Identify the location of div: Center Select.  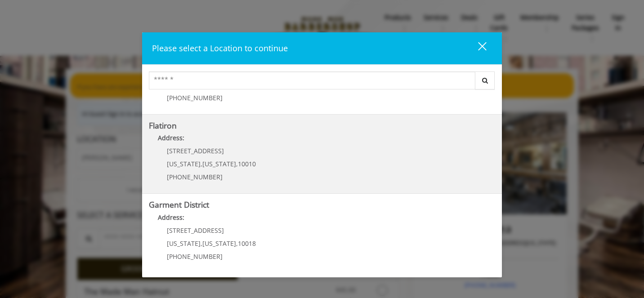
(322, 83).